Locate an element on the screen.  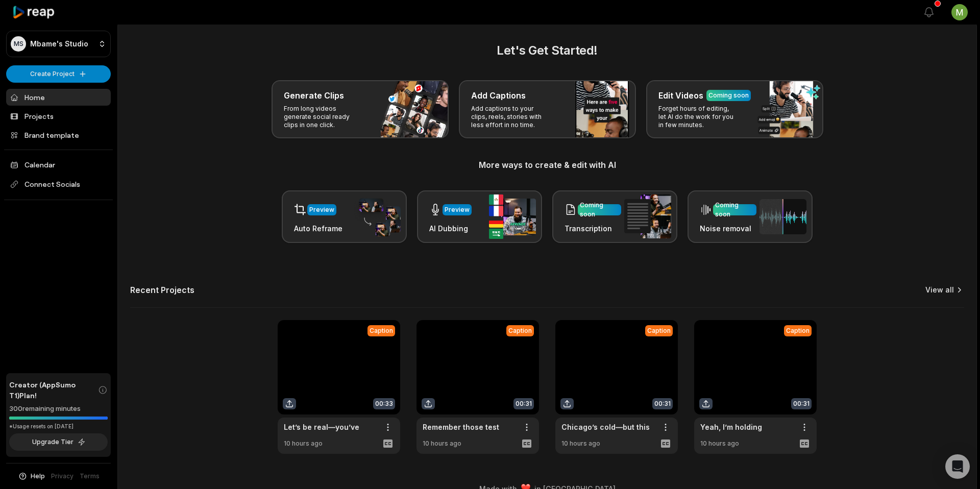
a: Privacy is located at coordinates (62, 476).